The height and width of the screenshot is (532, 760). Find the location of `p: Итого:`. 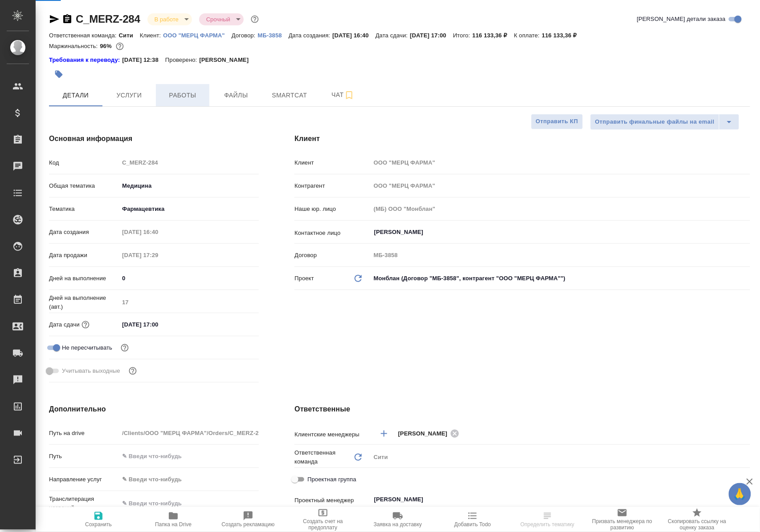

p: Итого: is located at coordinates (463, 35).